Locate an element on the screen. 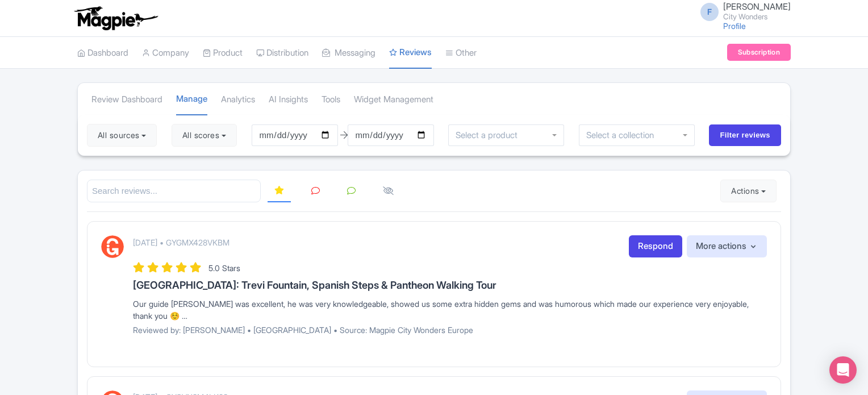 The height and width of the screenshot is (395, 868). a: Dashboard is located at coordinates (103, 53).